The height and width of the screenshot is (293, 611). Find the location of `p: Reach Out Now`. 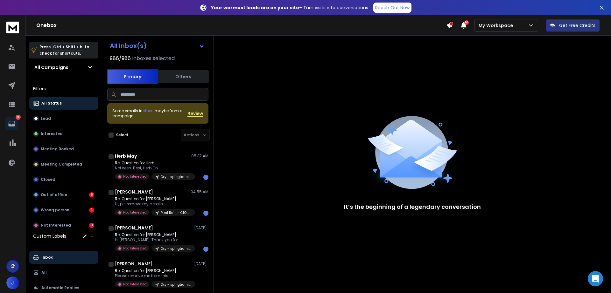

p: Reach Out Now is located at coordinates (392, 8).